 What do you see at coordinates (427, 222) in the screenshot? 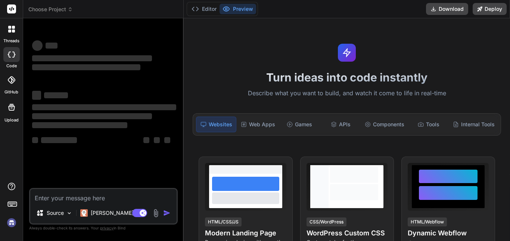
I see `div: HTML/Webflow` at bounding box center [427, 222].